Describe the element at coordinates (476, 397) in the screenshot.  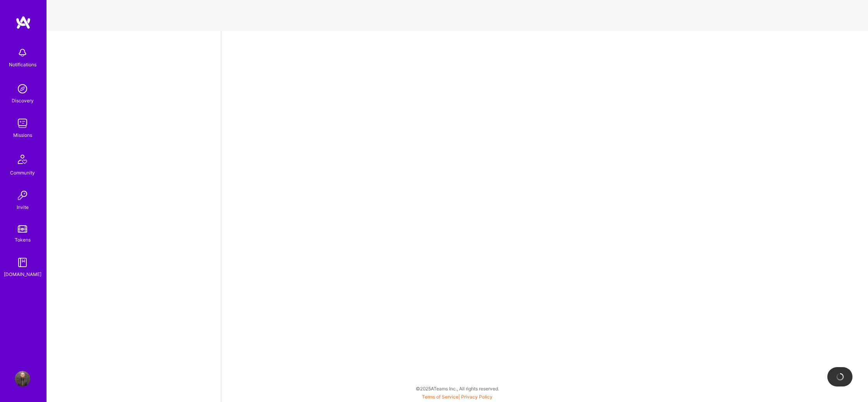
I see `a: Privacy Policy` at that location.